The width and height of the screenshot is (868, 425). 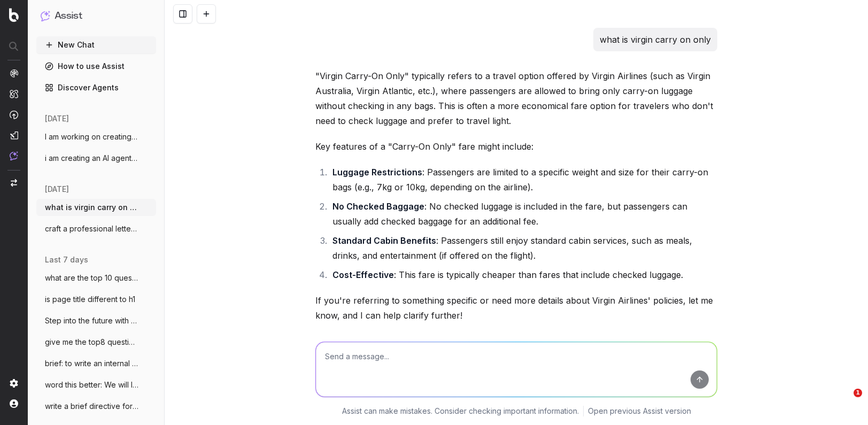 I want to click on a: Open previous Assist version, so click(x=639, y=411).